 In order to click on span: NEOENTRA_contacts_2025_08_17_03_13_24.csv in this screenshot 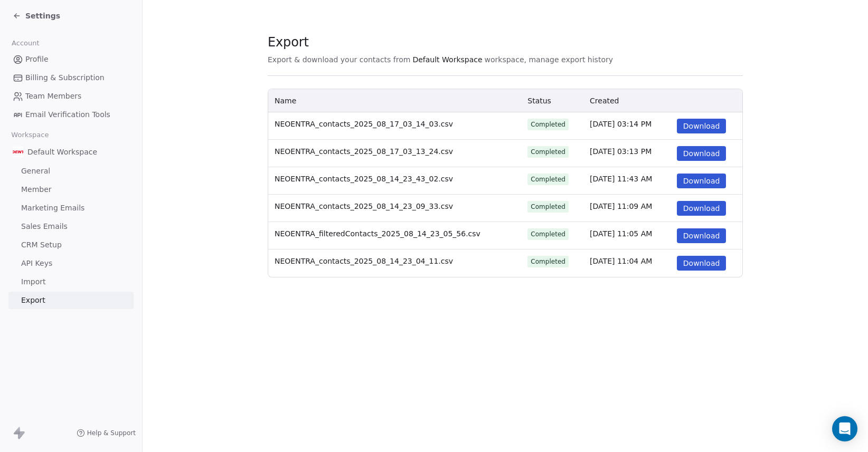, I will do `click(364, 151)`.